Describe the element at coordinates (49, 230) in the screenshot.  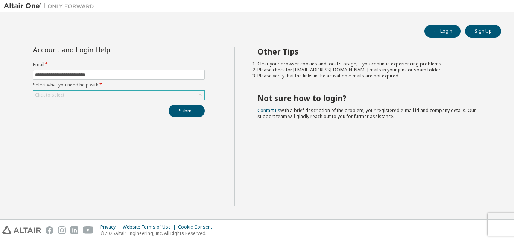
I see `img: facebook.svg` at that location.